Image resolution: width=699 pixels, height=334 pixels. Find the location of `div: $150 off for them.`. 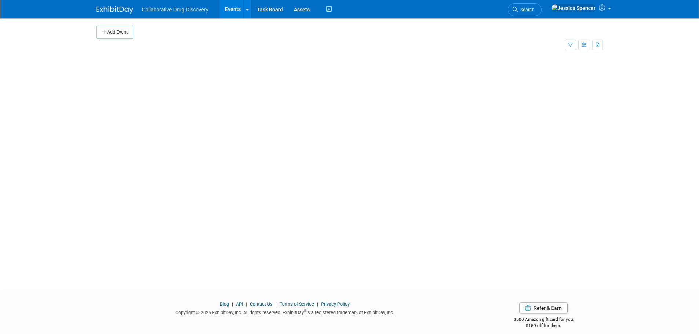

div: $150 off for them. is located at coordinates (544, 326).